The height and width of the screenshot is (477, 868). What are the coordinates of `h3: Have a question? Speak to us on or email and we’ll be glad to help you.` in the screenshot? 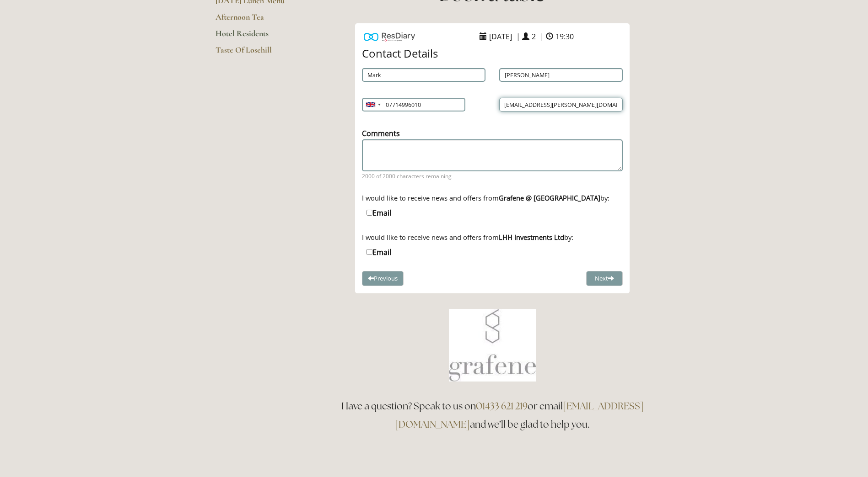 It's located at (492, 416).